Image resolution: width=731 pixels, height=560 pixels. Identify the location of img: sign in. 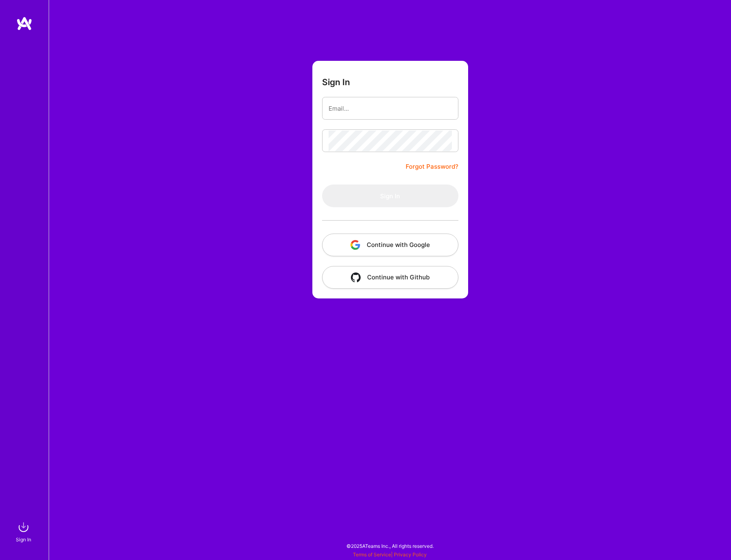
(24, 527).